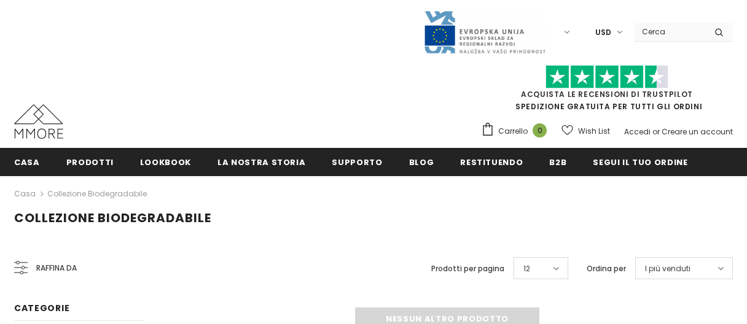 This screenshot has width=747, height=324. I want to click on a: Accedi, so click(637, 132).